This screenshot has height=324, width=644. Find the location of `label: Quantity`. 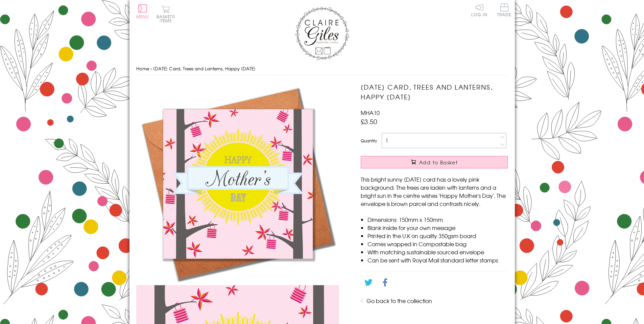

label: Quantity is located at coordinates (369, 141).